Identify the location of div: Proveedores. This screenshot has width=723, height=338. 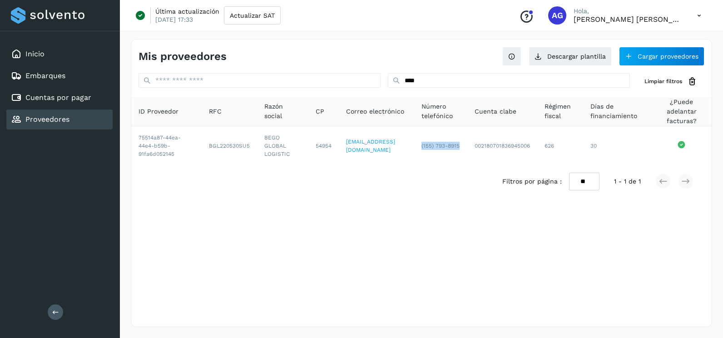
(59, 119).